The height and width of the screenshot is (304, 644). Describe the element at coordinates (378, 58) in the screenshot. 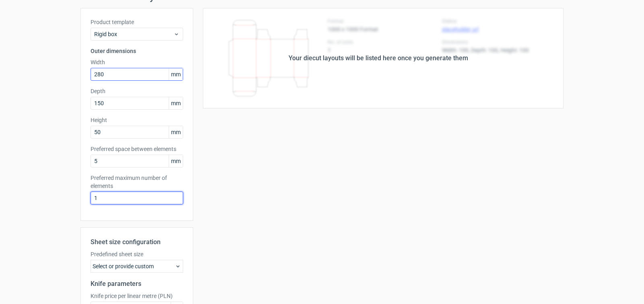

I see `div: Your diecut layouts will be listed here once you generate them` at that location.